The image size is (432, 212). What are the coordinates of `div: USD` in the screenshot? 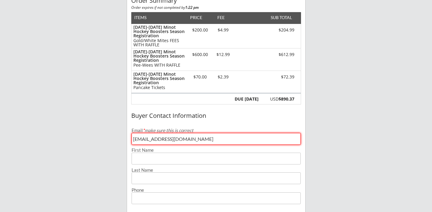 It's located at (278, 99).